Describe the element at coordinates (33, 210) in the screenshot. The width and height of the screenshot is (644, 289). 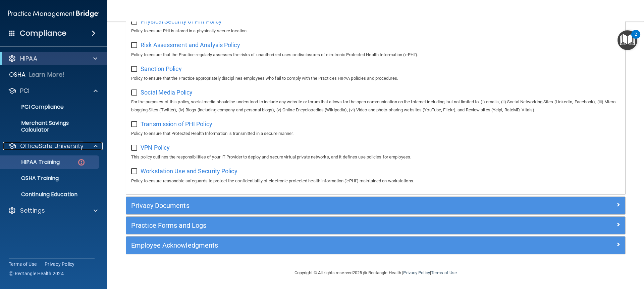
I see `p: Settings` at that location.